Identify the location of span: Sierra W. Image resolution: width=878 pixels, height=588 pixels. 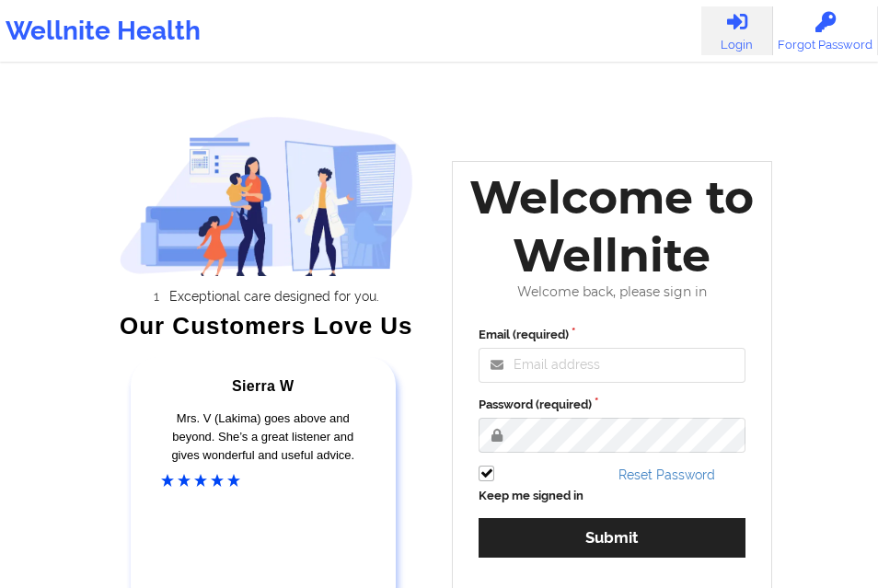
(263, 385).